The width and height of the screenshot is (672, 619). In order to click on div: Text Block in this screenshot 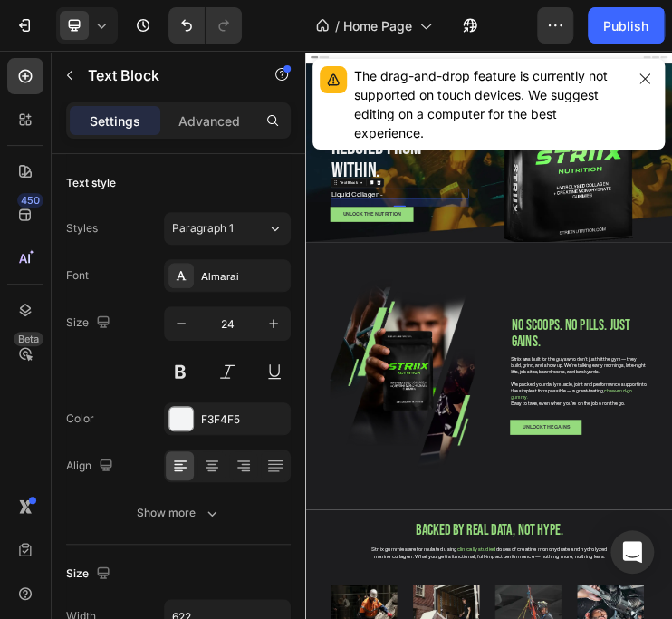, I will do `click(126, 391)`.